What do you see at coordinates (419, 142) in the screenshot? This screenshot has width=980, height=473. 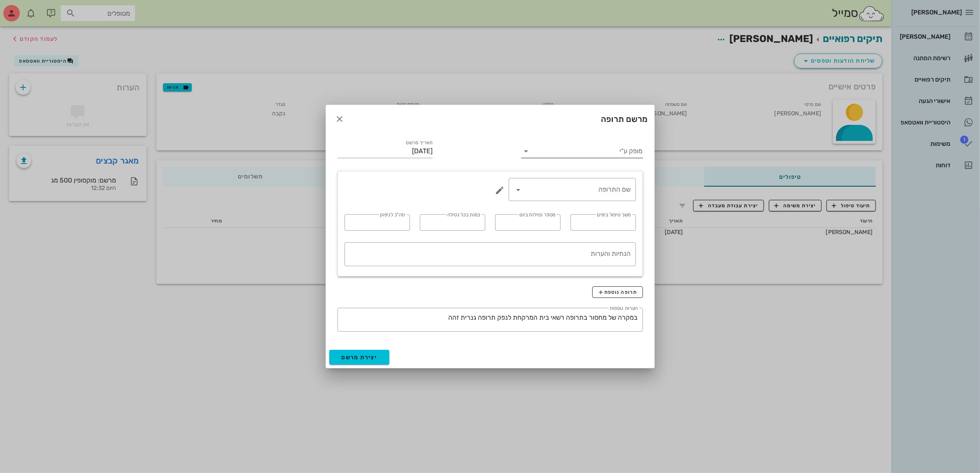 I see `label: תאריך מרשם` at bounding box center [419, 142].